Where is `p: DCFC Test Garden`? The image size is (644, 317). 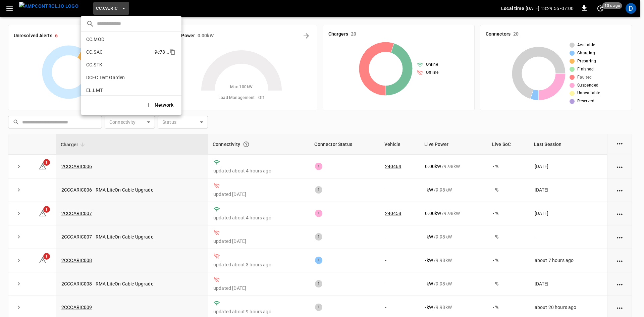
p: DCFC Test Garden is located at coordinates (119, 77).